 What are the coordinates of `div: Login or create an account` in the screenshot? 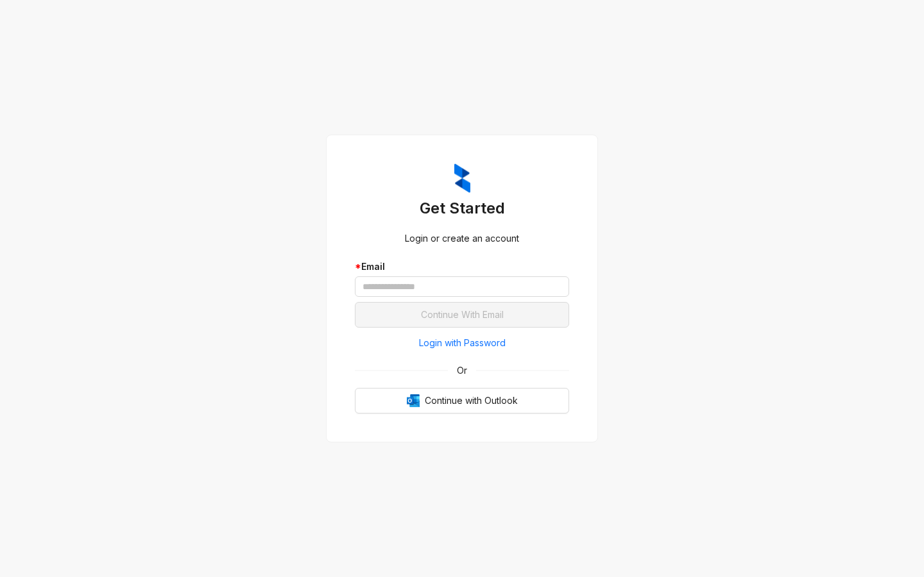 It's located at (462, 238).